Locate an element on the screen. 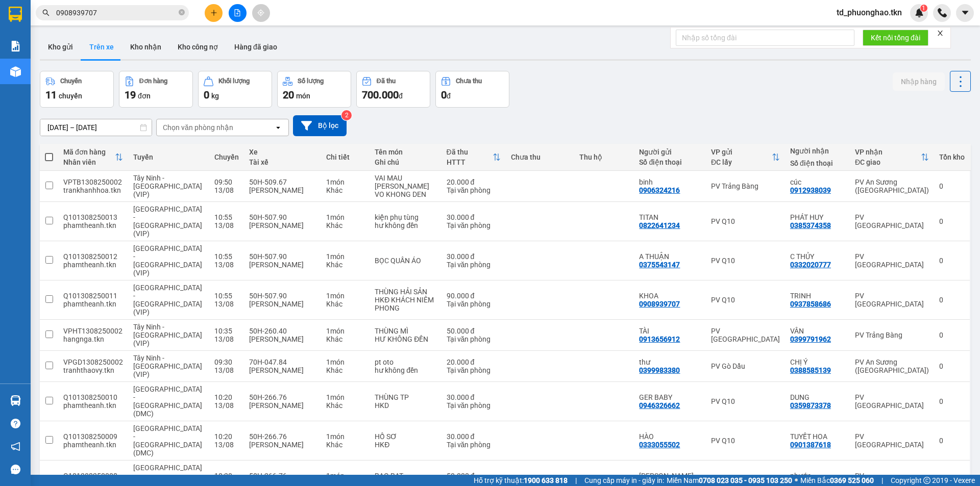 The height and width of the screenshot is (486, 980). div: Tuyến is located at coordinates (169, 157).